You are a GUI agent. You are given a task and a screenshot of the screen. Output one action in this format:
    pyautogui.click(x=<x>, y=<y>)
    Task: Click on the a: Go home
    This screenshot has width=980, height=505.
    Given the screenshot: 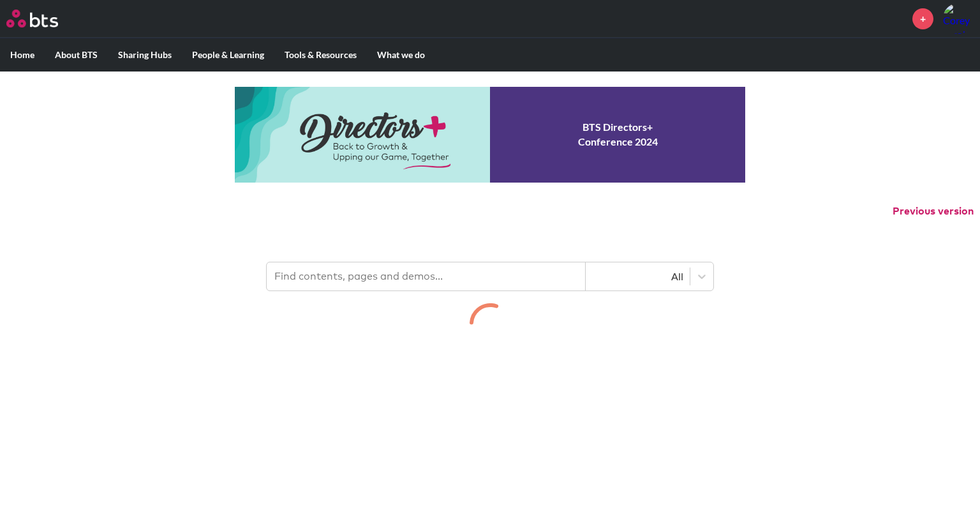 What is the action you would take?
    pyautogui.click(x=44, y=19)
    